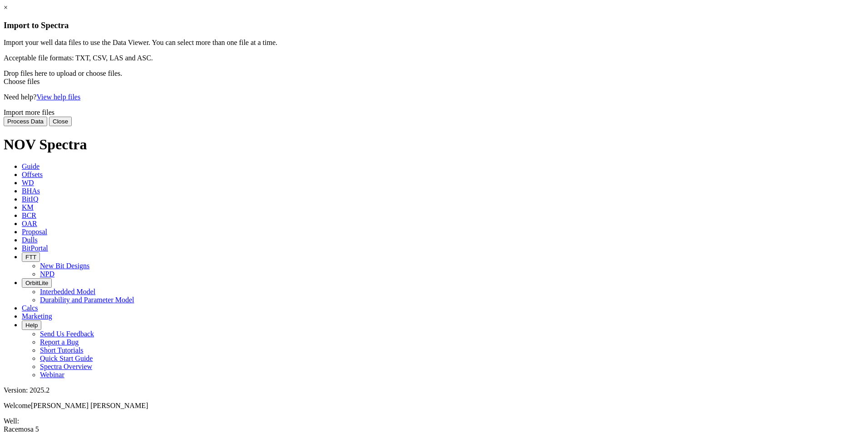  I want to click on p: Welcome, so click(434, 406).